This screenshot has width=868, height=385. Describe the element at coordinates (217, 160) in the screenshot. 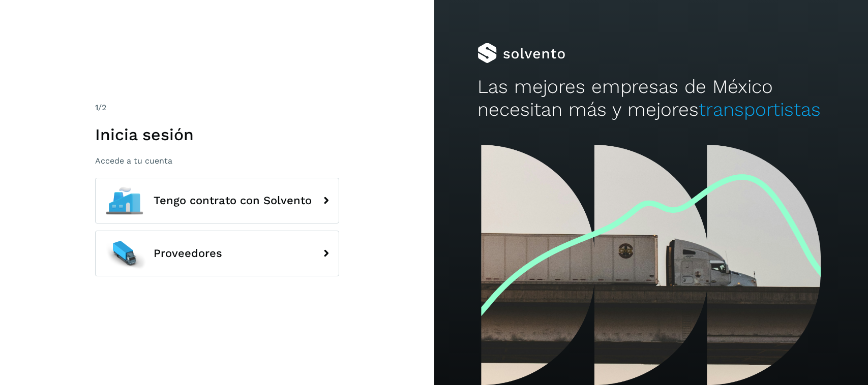

I see `p: Accede a tu cuenta` at that location.